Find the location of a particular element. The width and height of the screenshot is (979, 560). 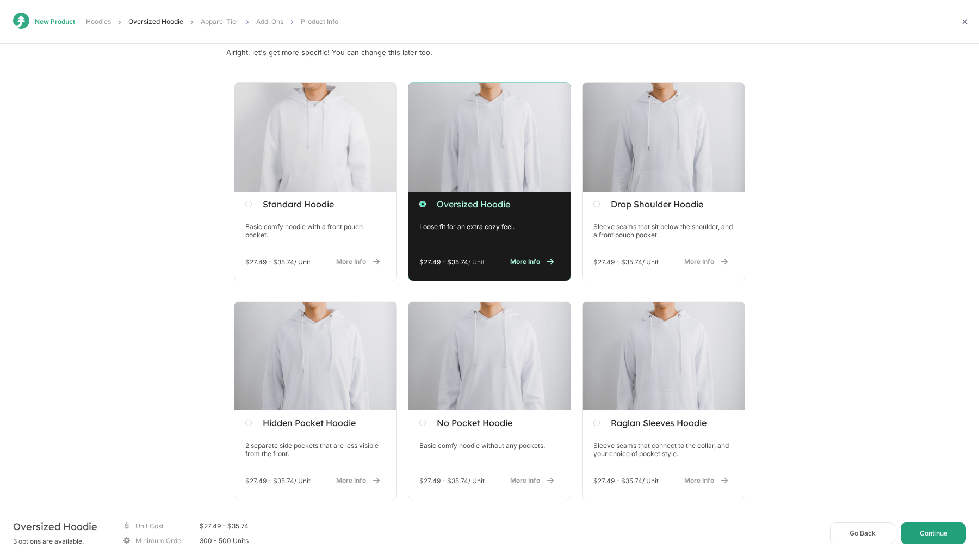

div: Loose fit for an extra cozy feel. is located at coordinates (490, 231).